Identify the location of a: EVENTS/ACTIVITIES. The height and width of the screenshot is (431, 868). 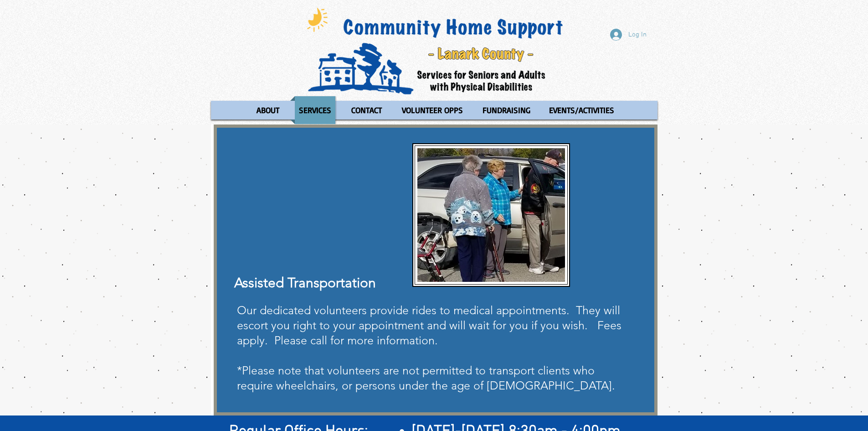
(581, 110).